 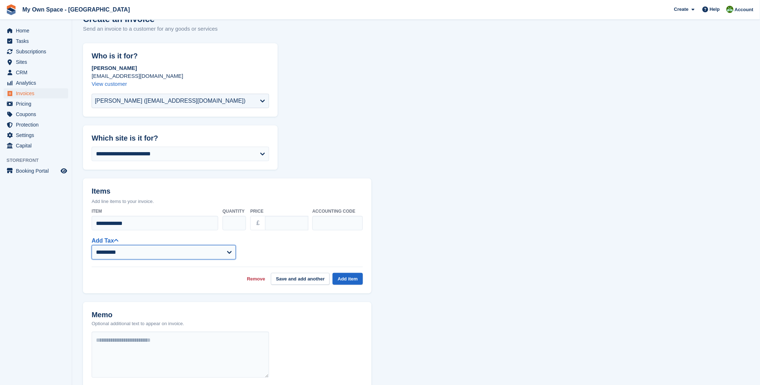 I want to click on h2: Which site is it for?, so click(x=180, y=138).